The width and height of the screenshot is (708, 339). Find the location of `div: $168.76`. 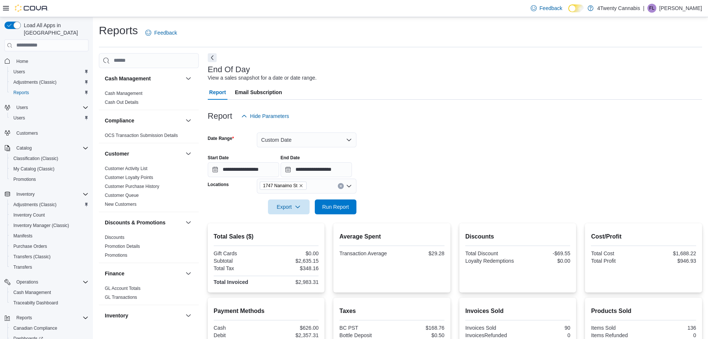

div: $168.76 is located at coordinates (419, 328).